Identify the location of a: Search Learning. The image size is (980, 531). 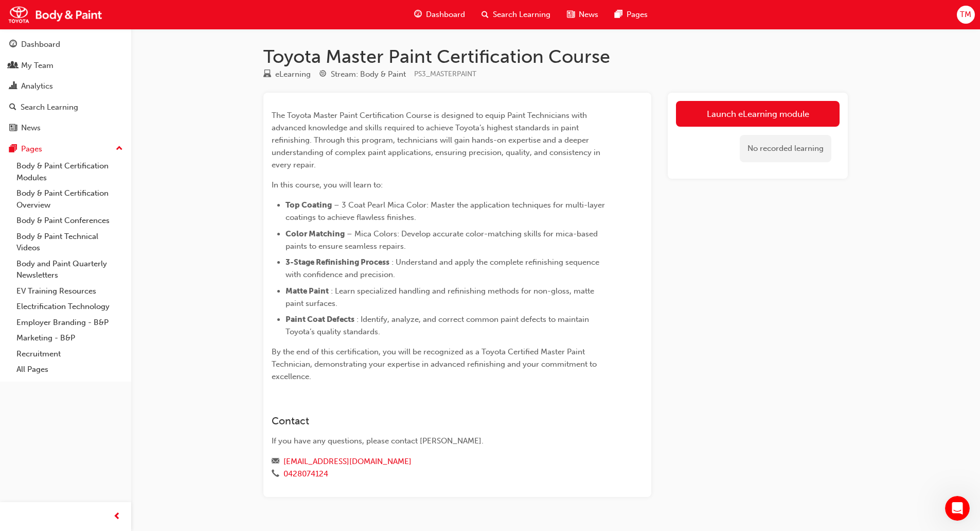
(66, 107).